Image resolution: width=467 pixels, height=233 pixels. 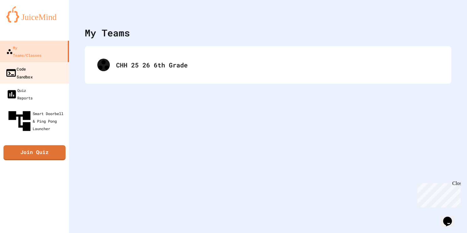 What do you see at coordinates (36, 121) in the screenshot?
I see `div: Smart Doorbell & Ping Pong Launcher` at bounding box center [36, 121].